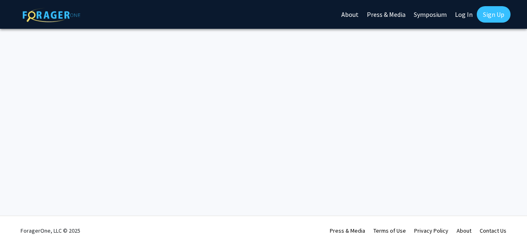 The width and height of the screenshot is (527, 245). I want to click on a: Terms of Use, so click(389, 231).